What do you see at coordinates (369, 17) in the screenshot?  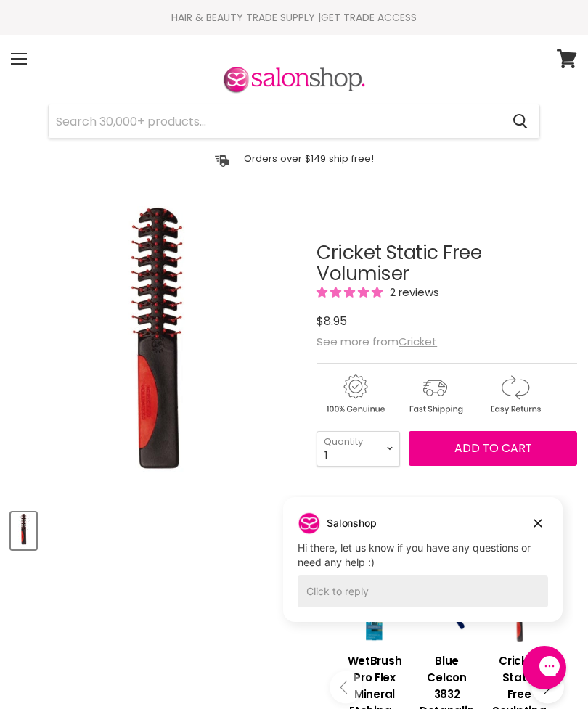 I see `a: GET TRADE ACCESS` at bounding box center [369, 17].